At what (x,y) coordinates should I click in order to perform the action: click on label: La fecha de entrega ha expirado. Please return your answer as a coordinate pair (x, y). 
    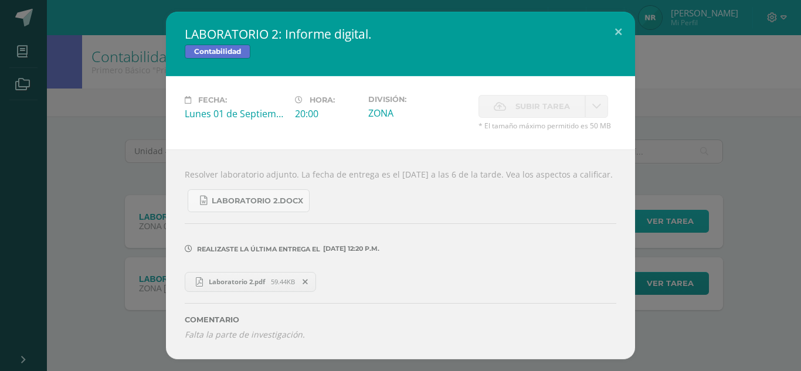
    Looking at the image, I should click on (532, 106).